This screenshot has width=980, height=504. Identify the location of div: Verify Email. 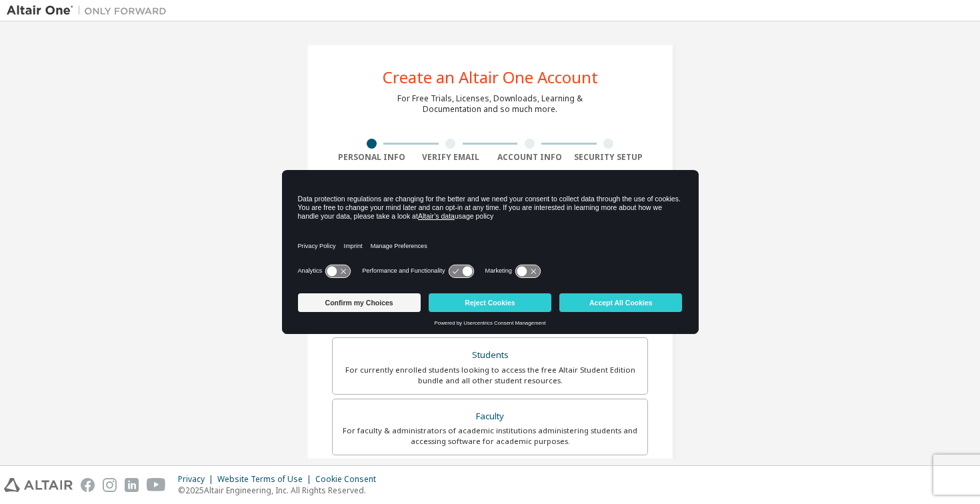
(451, 157).